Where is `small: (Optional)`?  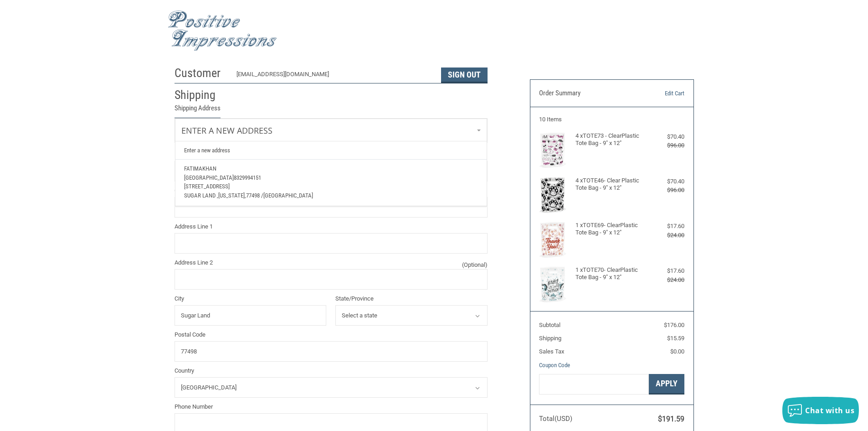
small: (Optional) is located at coordinates (475, 265).